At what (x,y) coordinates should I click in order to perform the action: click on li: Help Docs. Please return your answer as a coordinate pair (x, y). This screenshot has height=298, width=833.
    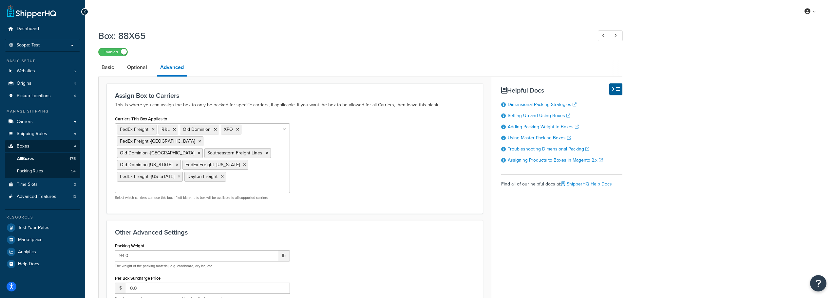
    Looking at the image, I should click on (43, 264).